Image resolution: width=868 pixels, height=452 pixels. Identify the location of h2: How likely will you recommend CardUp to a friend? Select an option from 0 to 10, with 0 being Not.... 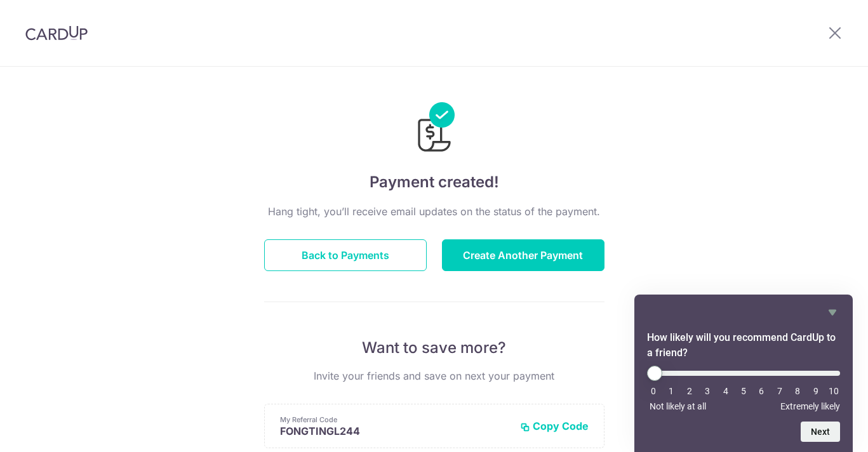
(743, 345).